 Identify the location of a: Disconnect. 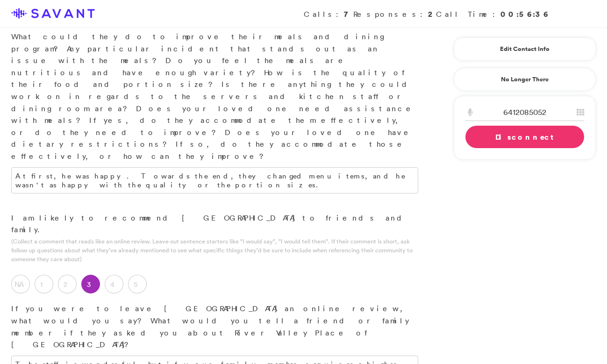
(525, 137).